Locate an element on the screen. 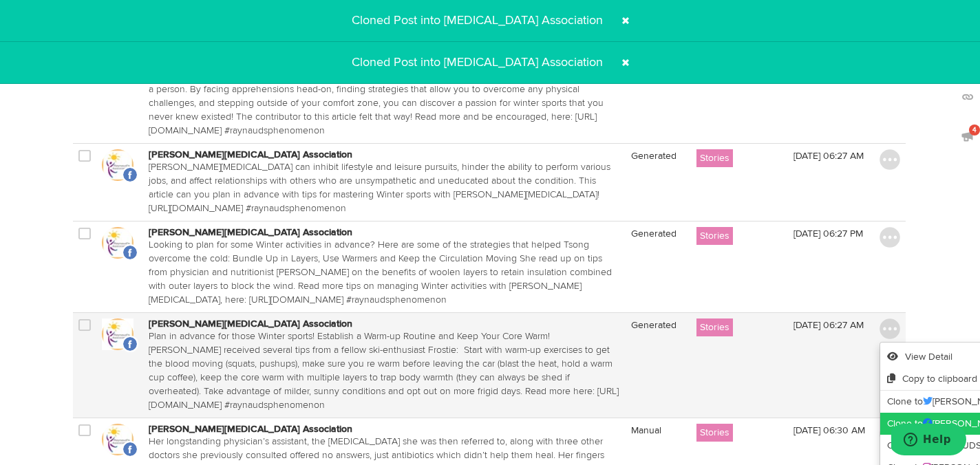 The image size is (980, 465). p: Helping you plan in advance for Winter activities! This article shares that you may find that ski... is located at coordinates (384, 96).